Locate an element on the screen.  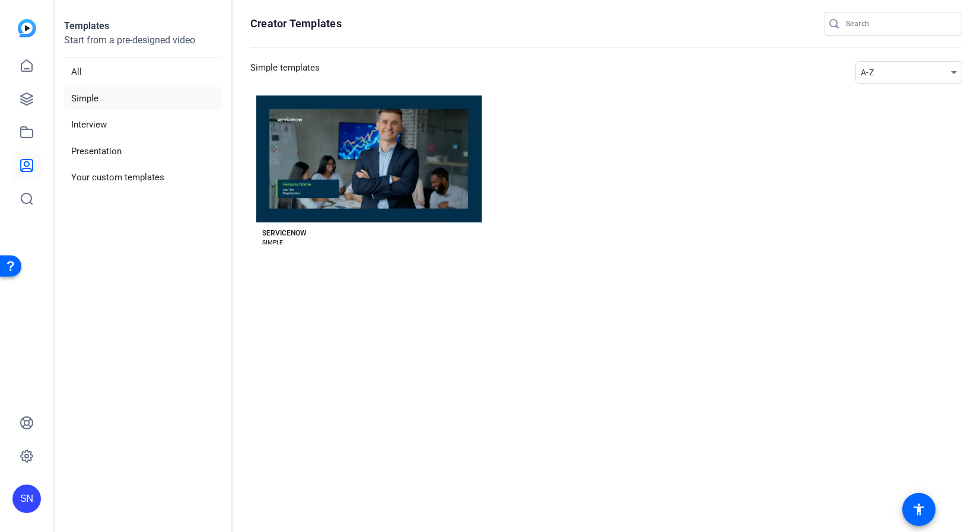
mat-icon: accessibility is located at coordinates (919, 510).